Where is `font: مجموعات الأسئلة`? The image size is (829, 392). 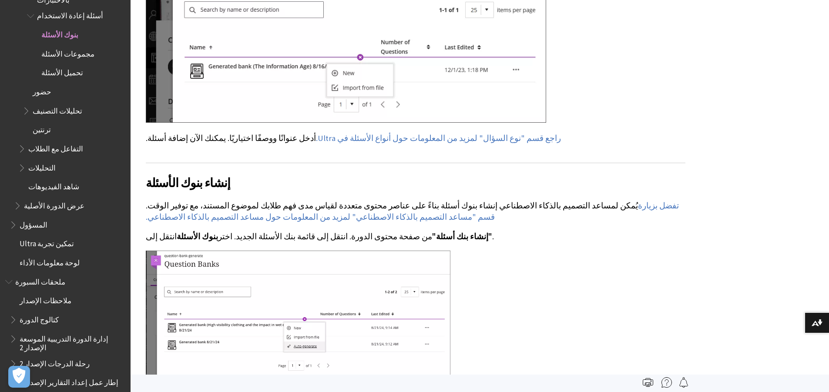
font: مجموعات الأسئلة is located at coordinates (68, 54).